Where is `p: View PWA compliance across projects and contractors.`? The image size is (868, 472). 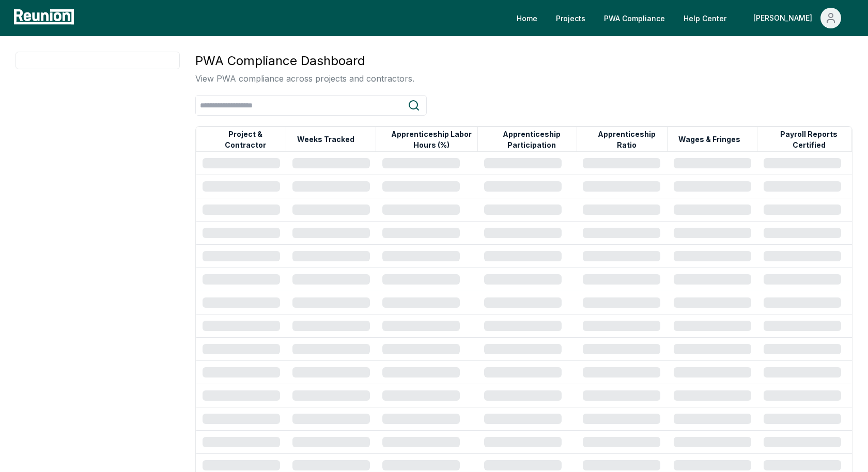
p: View PWA compliance across projects and contractors. is located at coordinates (305, 78).